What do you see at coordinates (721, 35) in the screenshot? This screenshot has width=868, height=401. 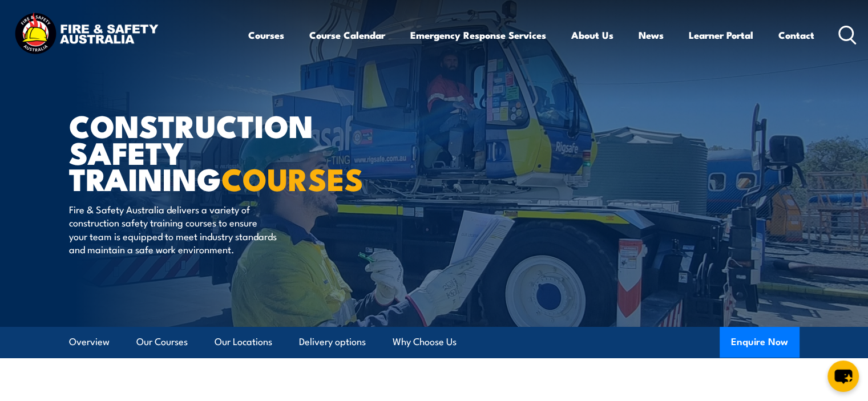 I see `a: Learner Portal` at bounding box center [721, 35].